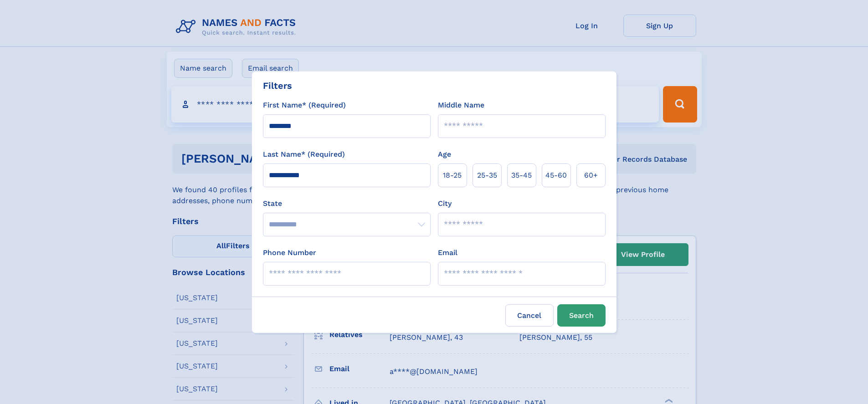 This screenshot has height=404, width=868. Describe the element at coordinates (290, 253) in the screenshot. I see `label: Phone Number` at that location.